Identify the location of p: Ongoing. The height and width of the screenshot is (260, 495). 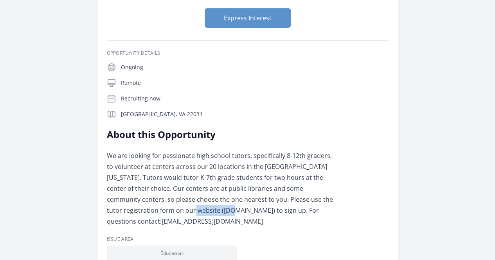
(255, 67).